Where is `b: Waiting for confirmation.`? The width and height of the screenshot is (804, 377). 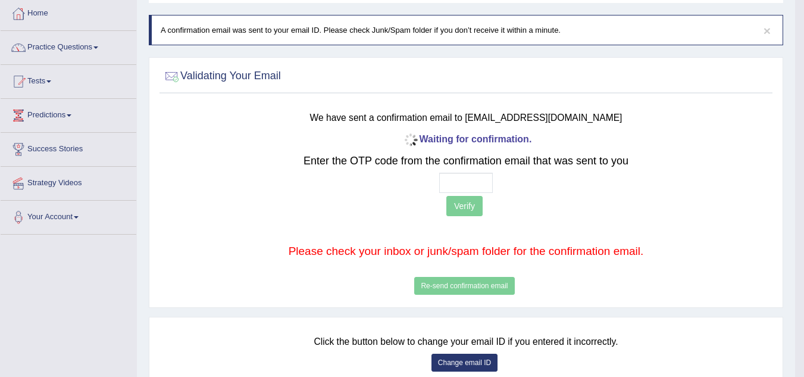
b: Waiting for confirmation. is located at coordinates (466, 139).